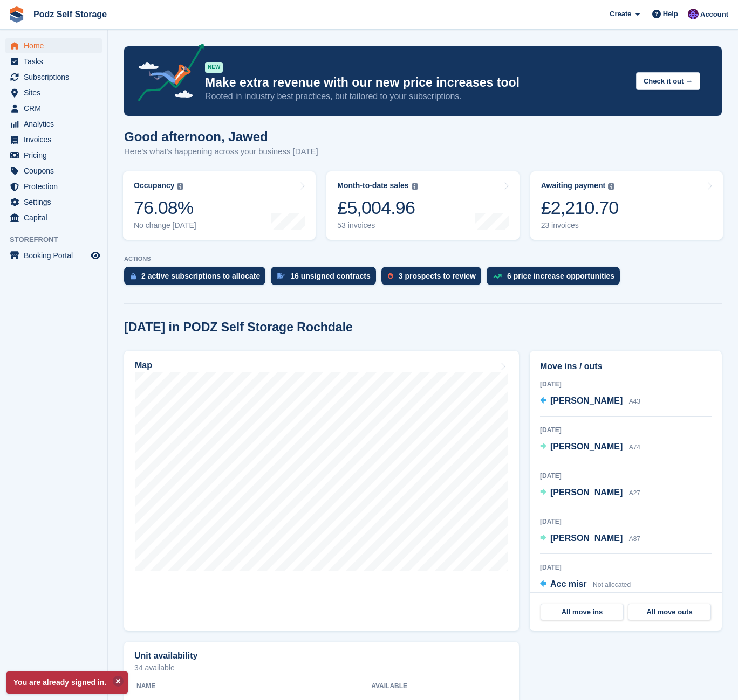  I want to click on span: Capital, so click(56, 218).